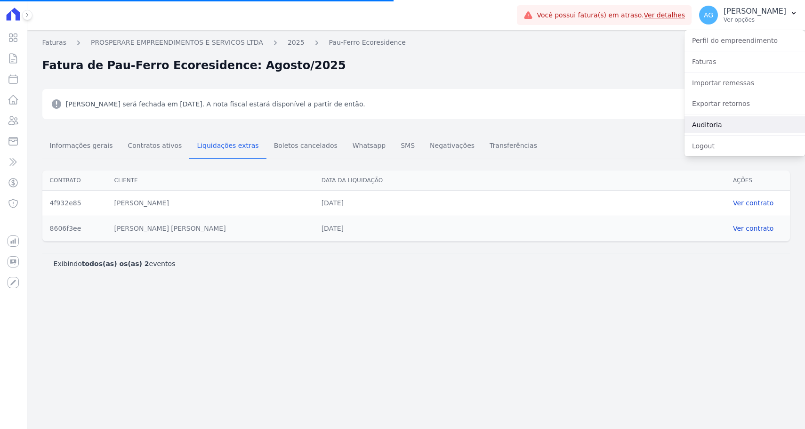  I want to click on dd: 8606f3ee, so click(74, 228).